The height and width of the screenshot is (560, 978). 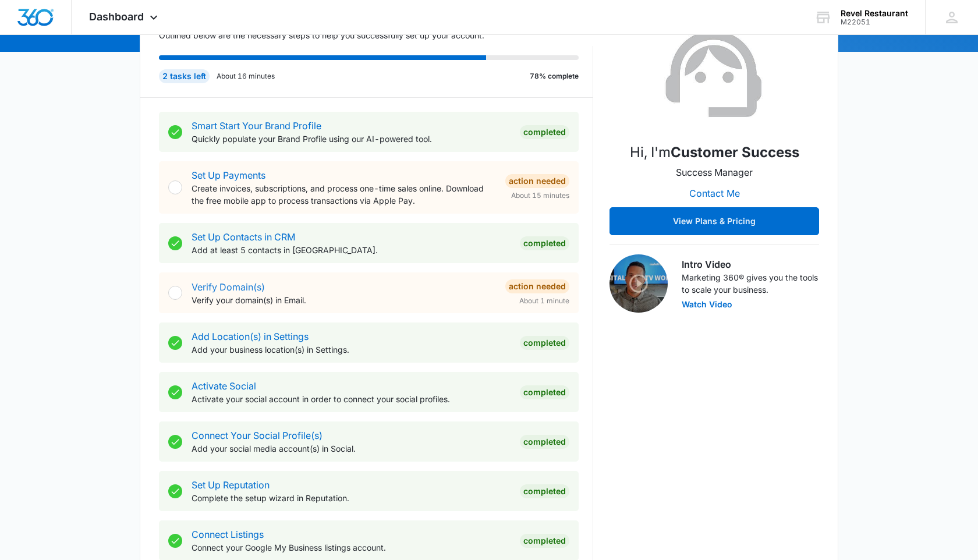 I want to click on p: 78% complete, so click(x=554, y=76).